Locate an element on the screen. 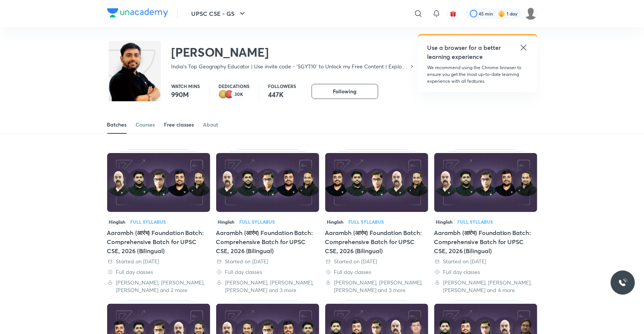  img: streak is located at coordinates (502, 13).